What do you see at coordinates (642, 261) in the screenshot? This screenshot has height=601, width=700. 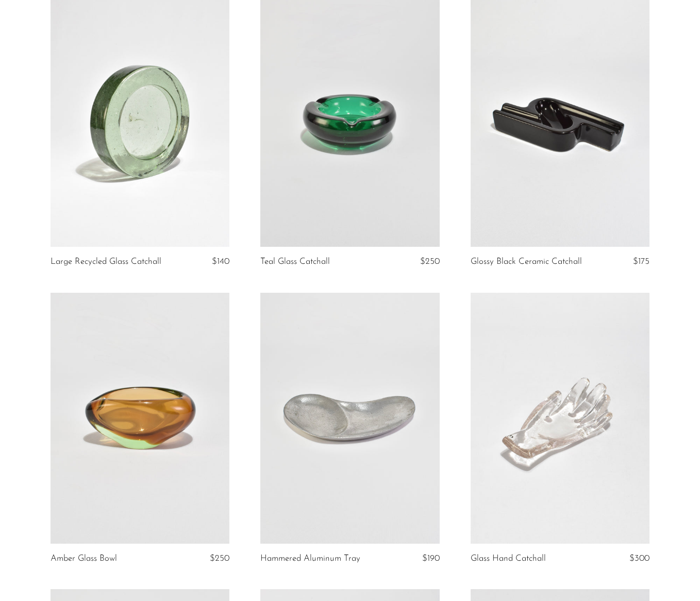 I see `span: $175` at bounding box center [642, 261].